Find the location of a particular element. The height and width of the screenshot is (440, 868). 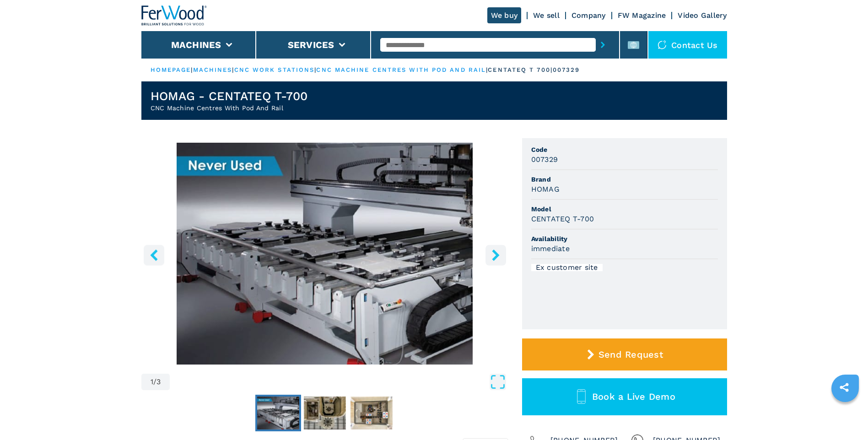

button: Send Request is located at coordinates (624, 355).